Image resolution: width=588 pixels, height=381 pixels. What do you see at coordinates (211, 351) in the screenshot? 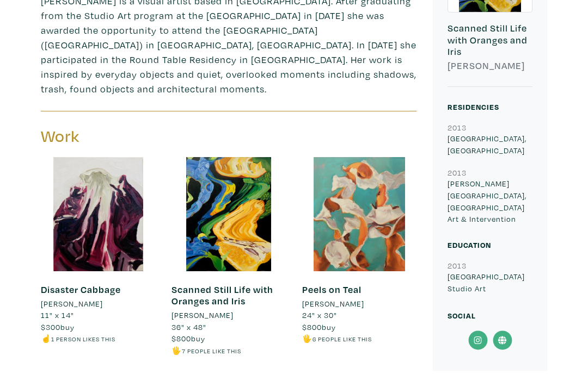
I see `small: 7 people like this` at bounding box center [211, 351].